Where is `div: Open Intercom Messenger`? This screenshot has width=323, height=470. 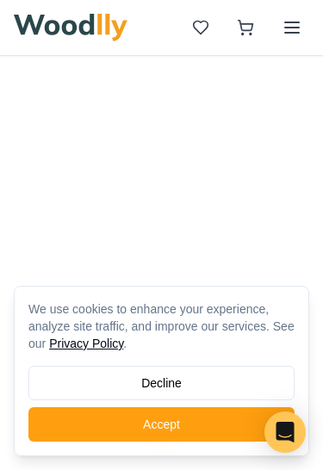 div: Open Intercom Messenger is located at coordinates (285, 432).